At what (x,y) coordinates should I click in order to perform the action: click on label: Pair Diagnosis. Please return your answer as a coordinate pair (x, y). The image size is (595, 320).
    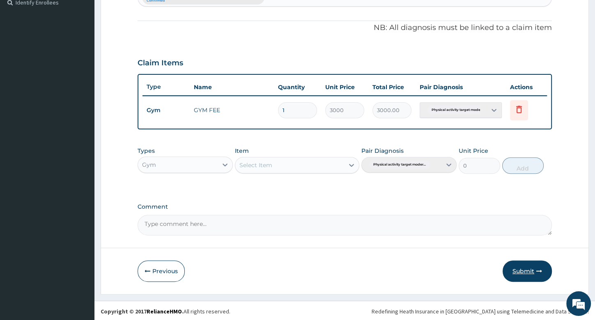
    Looking at the image, I should click on (382, 151).